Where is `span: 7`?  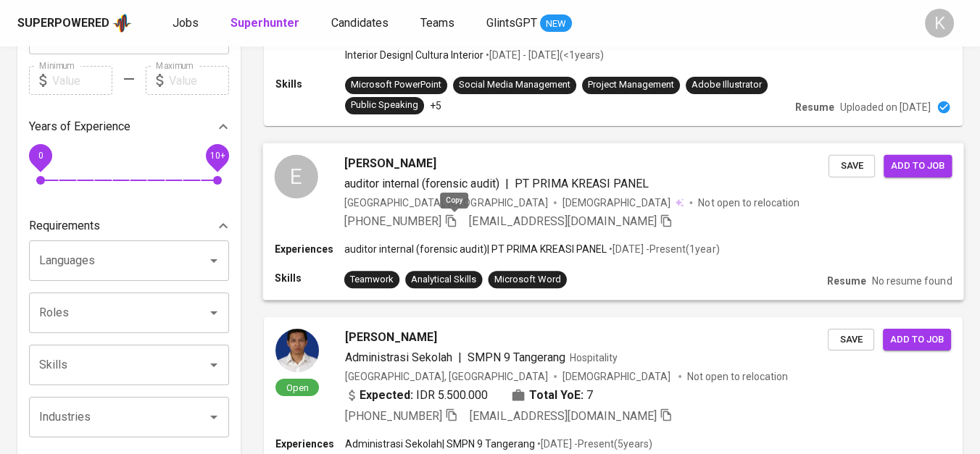
span: 7 is located at coordinates (590, 396).